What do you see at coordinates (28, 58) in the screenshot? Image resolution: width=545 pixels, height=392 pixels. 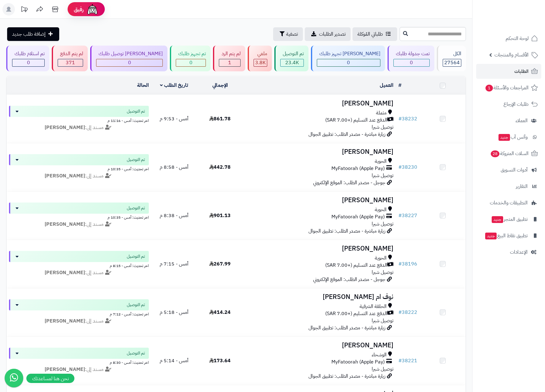 I see `a: تم استلام طلبك 0` at bounding box center [28, 58].